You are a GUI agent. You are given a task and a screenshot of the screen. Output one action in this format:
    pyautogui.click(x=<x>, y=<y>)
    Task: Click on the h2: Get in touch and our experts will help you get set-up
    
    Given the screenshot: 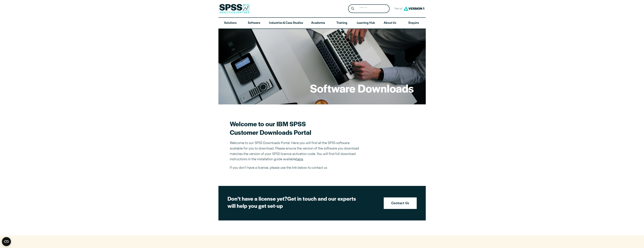 What is the action you would take?
    pyautogui.click(x=294, y=202)
    